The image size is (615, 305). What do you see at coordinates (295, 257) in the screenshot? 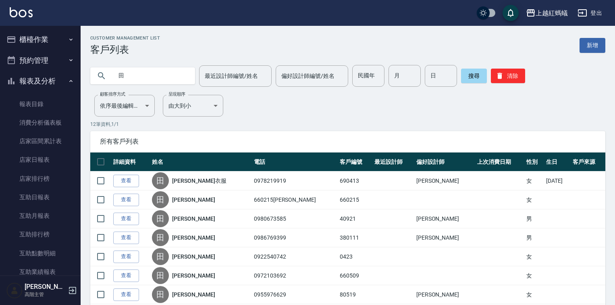
I see `td: 0922540742` at bounding box center [295, 257].